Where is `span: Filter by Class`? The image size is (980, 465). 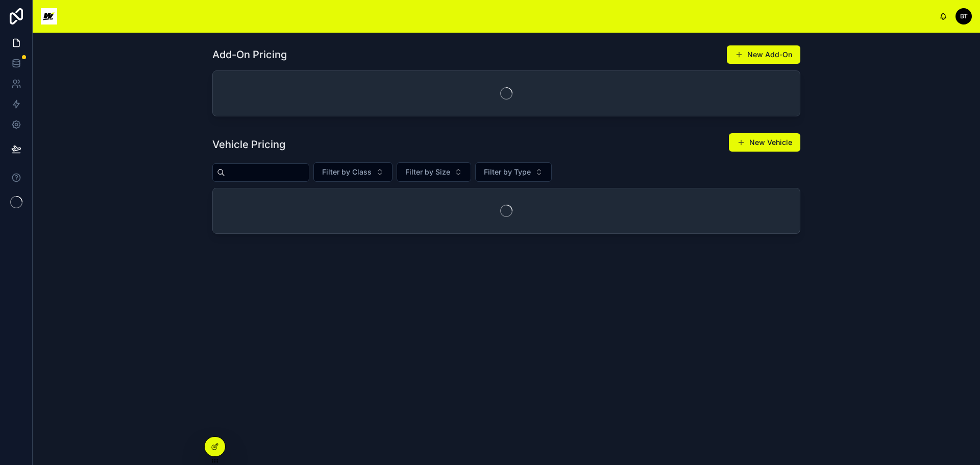
span: Filter by Class is located at coordinates (347, 172).